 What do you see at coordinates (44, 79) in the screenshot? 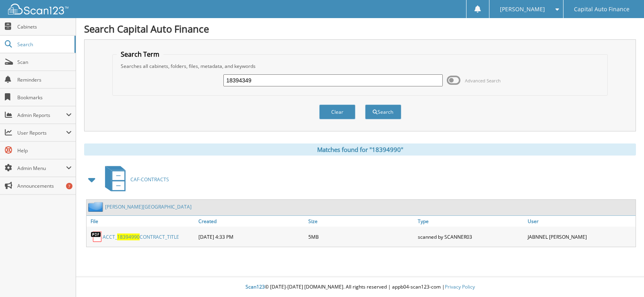
I see `span: Reminders` at bounding box center [44, 79].